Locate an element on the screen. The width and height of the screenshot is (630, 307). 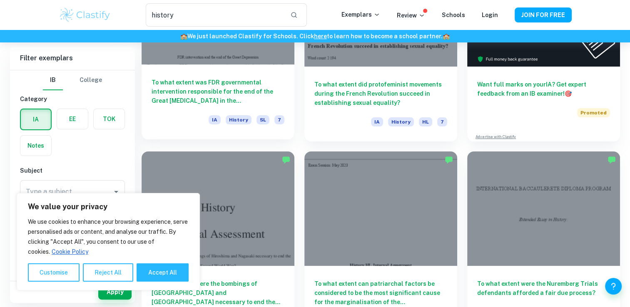
a: Login is located at coordinates (490, 15).